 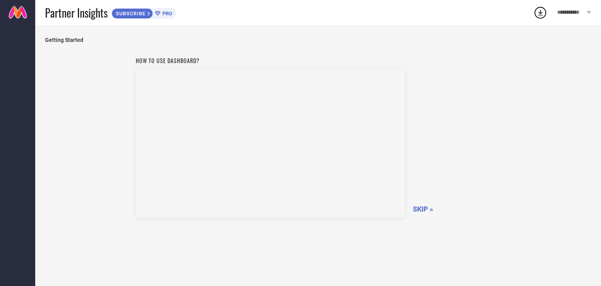 What do you see at coordinates (541, 13) in the screenshot?
I see `div: Open download list` at bounding box center [541, 13].